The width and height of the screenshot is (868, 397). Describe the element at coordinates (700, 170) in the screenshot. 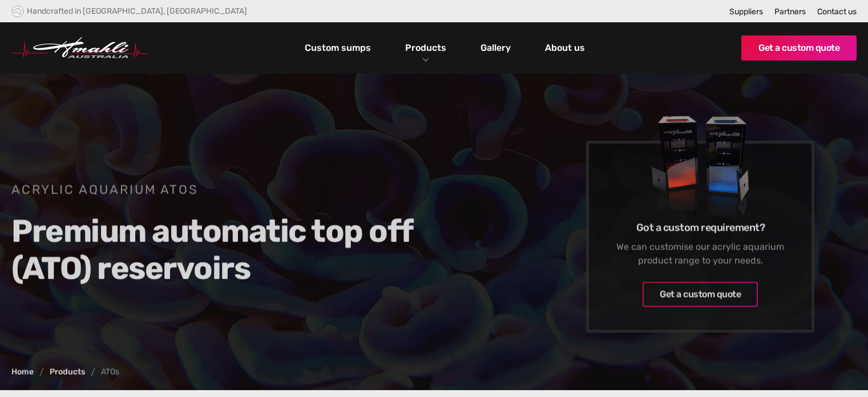

I see `img: ATOs` at that location.